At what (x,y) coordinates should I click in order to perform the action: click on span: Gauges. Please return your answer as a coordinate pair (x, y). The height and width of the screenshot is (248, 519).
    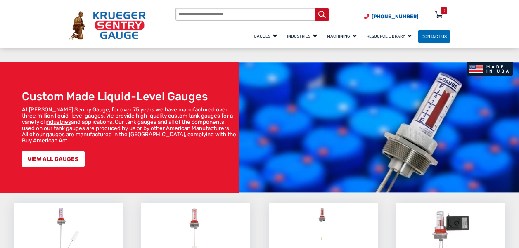
    Looking at the image, I should click on (265, 36).